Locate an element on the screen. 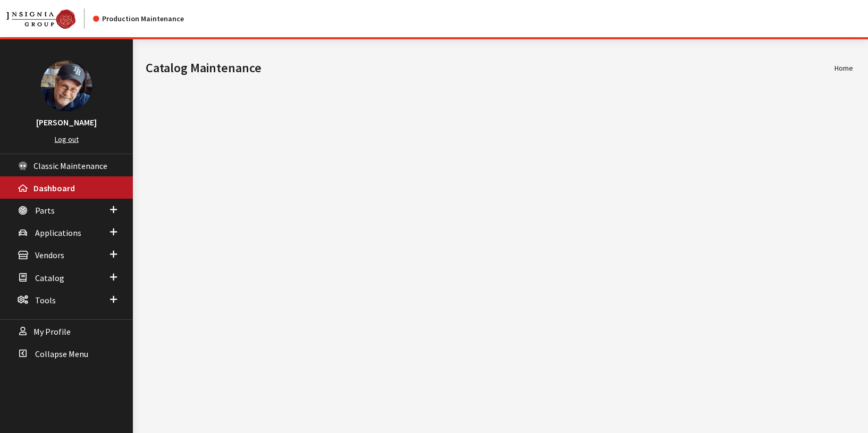 The width and height of the screenshot is (868, 433). img: Catalog Maintenance is located at coordinates (41, 19).